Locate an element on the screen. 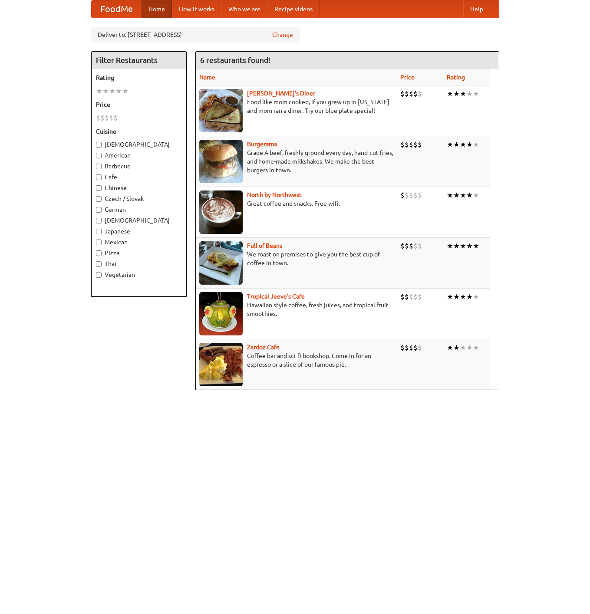  input: American is located at coordinates (99, 155).